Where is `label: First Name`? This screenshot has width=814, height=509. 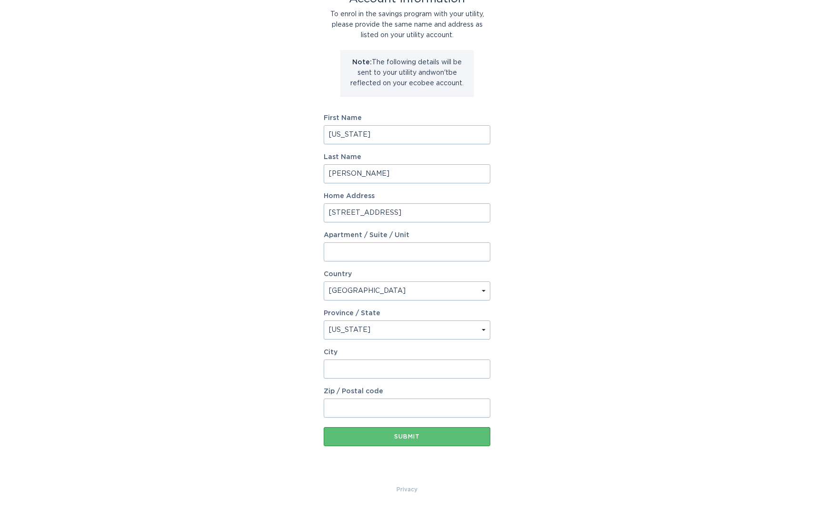
label: First Name is located at coordinates (407, 118).